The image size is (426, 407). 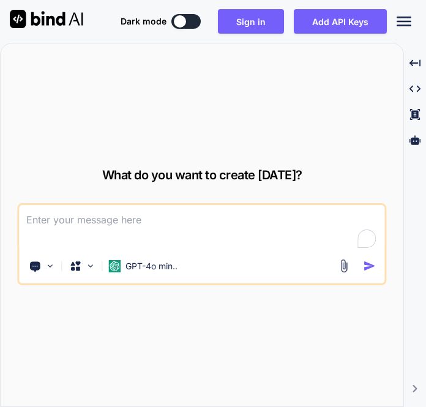 What do you see at coordinates (90, 266) in the screenshot?
I see `img: Pick Models` at bounding box center [90, 266].